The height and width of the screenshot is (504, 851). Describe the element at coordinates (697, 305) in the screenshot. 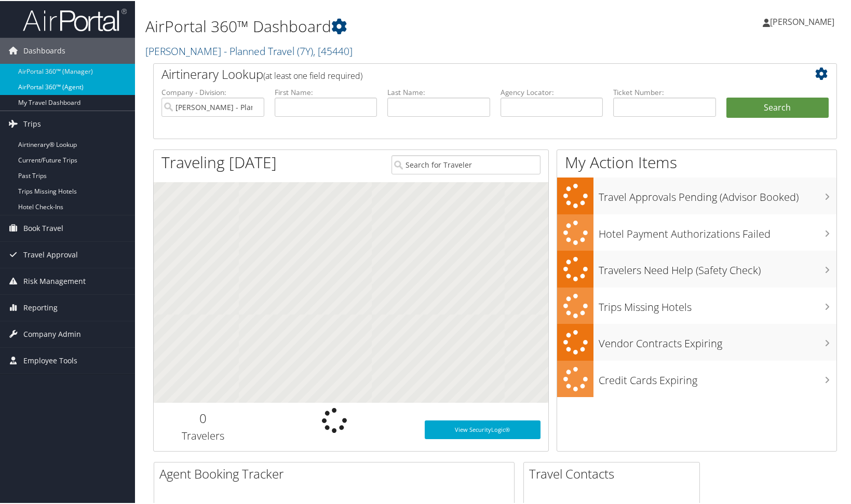

I see `a: Trips Missing Hotels` at that location.